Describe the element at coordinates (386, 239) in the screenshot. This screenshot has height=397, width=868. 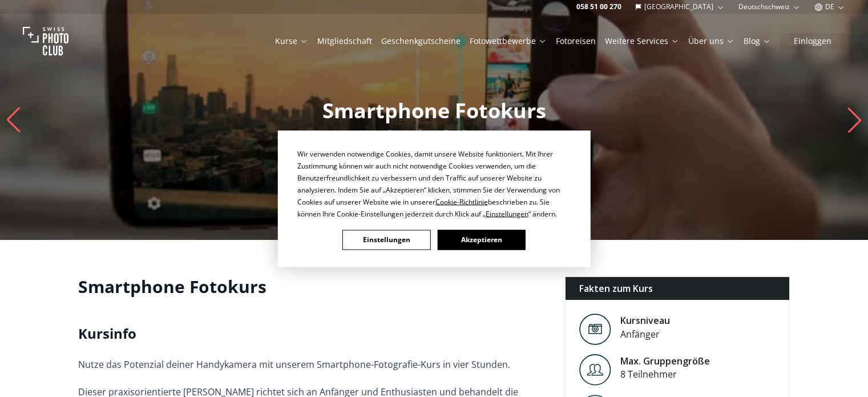
I see `button: Einstellungen` at that location.